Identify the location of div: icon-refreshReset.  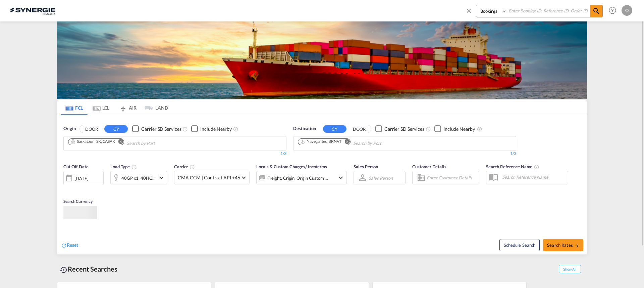
(70, 246).